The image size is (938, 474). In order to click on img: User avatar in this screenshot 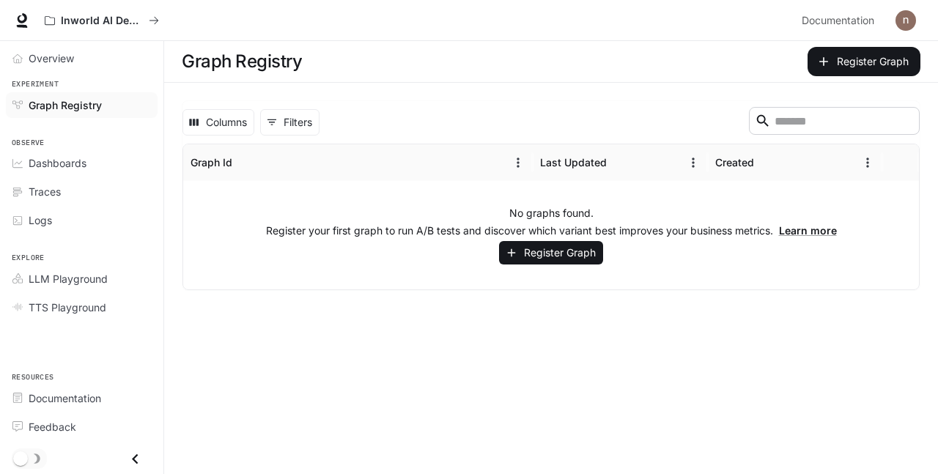, I will do `click(905, 21)`.